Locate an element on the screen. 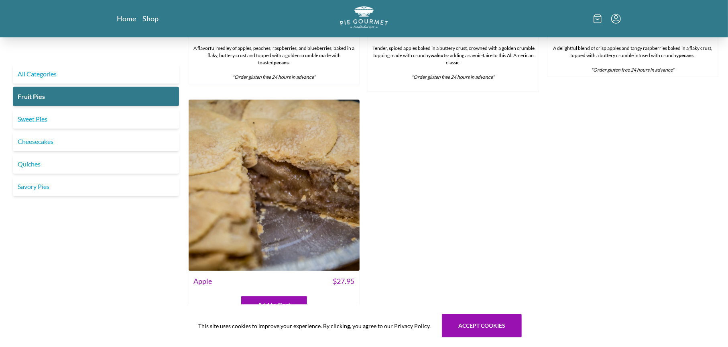 This screenshot has width=728, height=347. div: A delightful blend of crisp apples and tangy raspberries baked in a flaky crust, topped with a bu... is located at coordinates (633, 59).